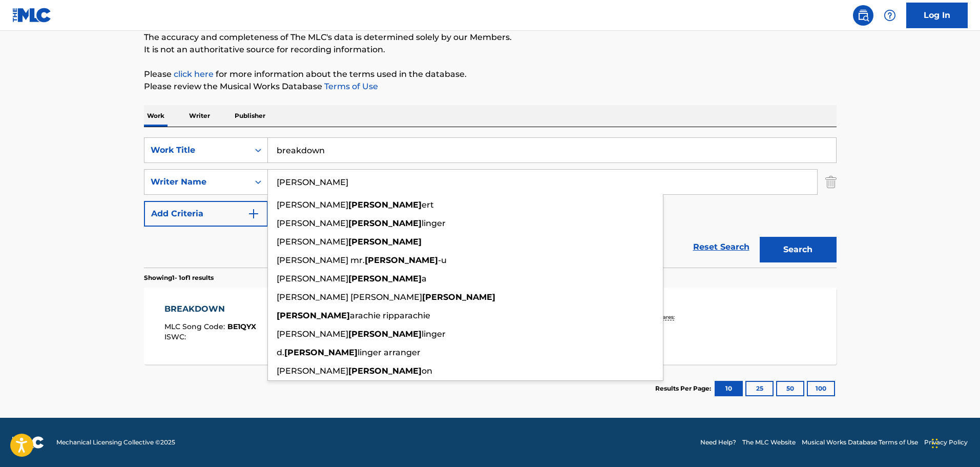  Describe the element at coordinates (250, 116) in the screenshot. I see `p: Publisher` at that location.